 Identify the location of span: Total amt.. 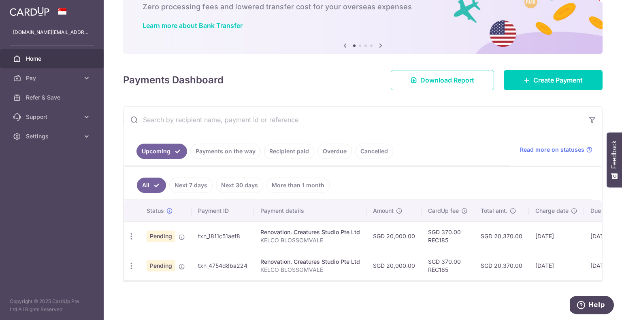
(494, 211).